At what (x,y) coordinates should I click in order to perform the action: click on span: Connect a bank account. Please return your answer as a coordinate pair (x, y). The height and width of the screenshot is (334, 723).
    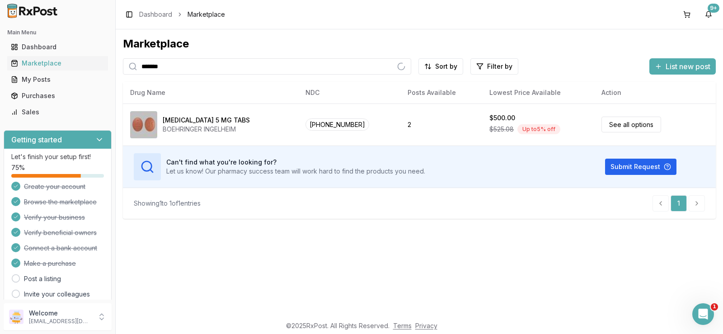
    Looking at the image, I should click on (61, 248).